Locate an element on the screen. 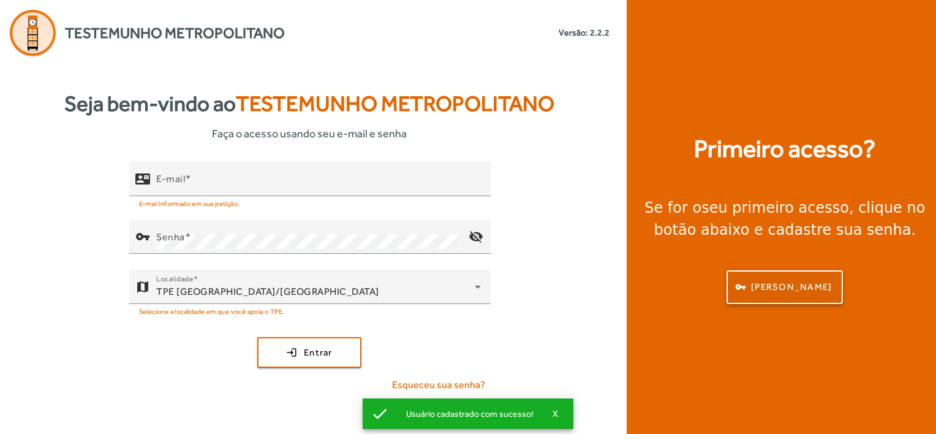  mat-icon: map is located at coordinates (143, 287).